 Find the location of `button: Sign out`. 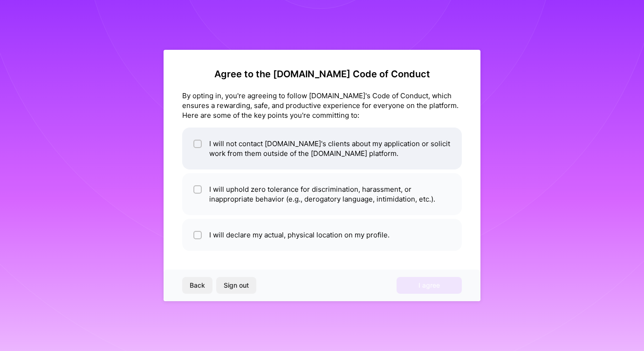

button: Sign out is located at coordinates (236, 285).